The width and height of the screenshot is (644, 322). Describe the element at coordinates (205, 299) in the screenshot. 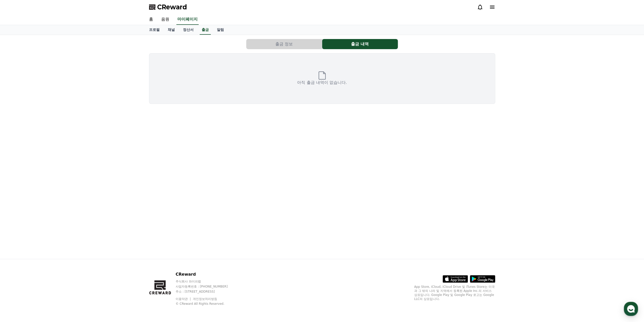

I see `a: 개인정보처리방침` at that location.